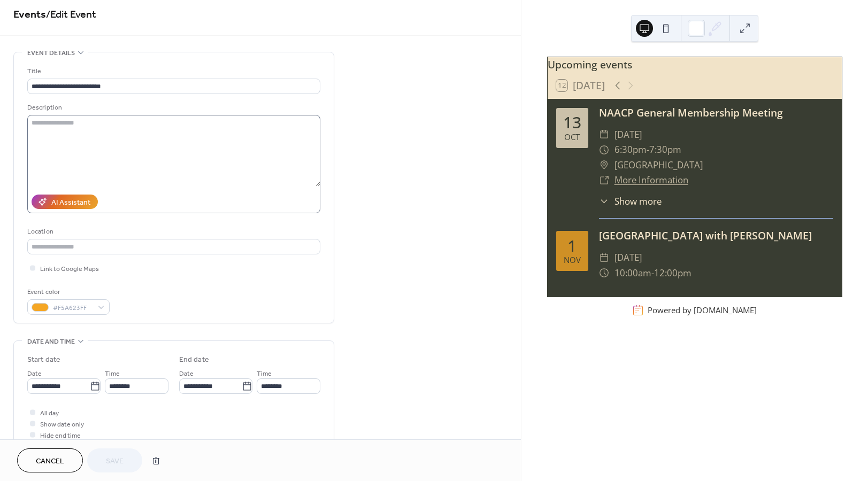 This screenshot has width=868, height=481. What do you see at coordinates (62, 424) in the screenshot?
I see `span: Show date only` at bounding box center [62, 424].